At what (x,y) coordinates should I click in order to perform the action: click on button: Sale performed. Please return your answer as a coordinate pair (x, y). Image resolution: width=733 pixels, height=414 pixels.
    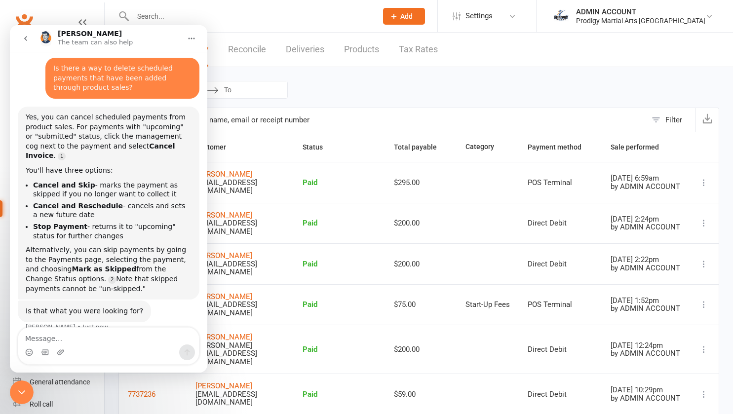
    Looking at the image, I should click on (640, 147).